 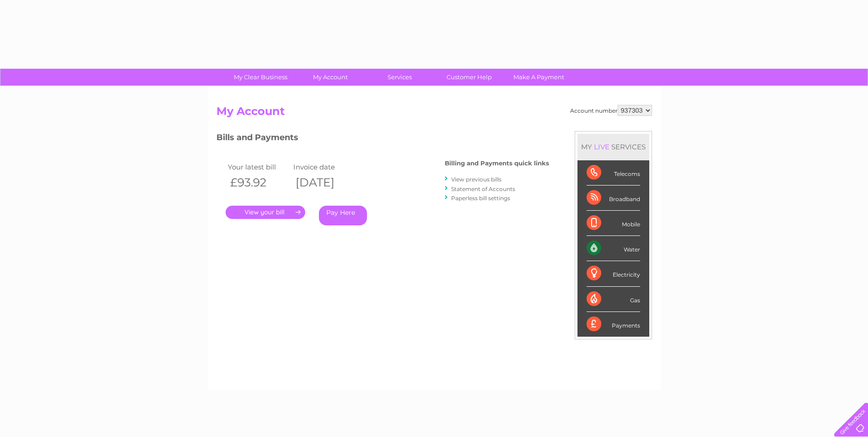 What do you see at coordinates (613, 172) in the screenshot?
I see `div: Telecoms` at bounding box center [613, 172].